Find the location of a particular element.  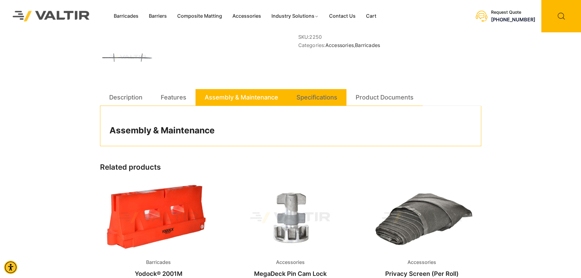

a: Features is located at coordinates (174, 97).